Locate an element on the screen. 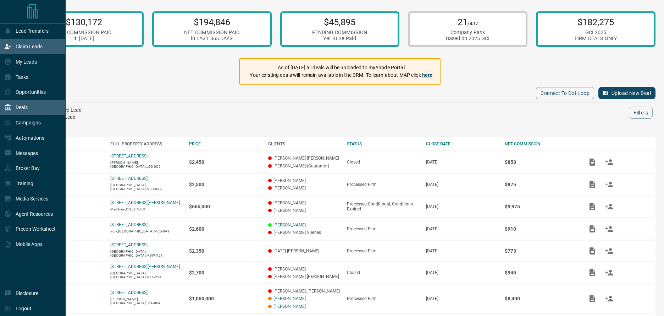  button: Filters is located at coordinates (641, 113).